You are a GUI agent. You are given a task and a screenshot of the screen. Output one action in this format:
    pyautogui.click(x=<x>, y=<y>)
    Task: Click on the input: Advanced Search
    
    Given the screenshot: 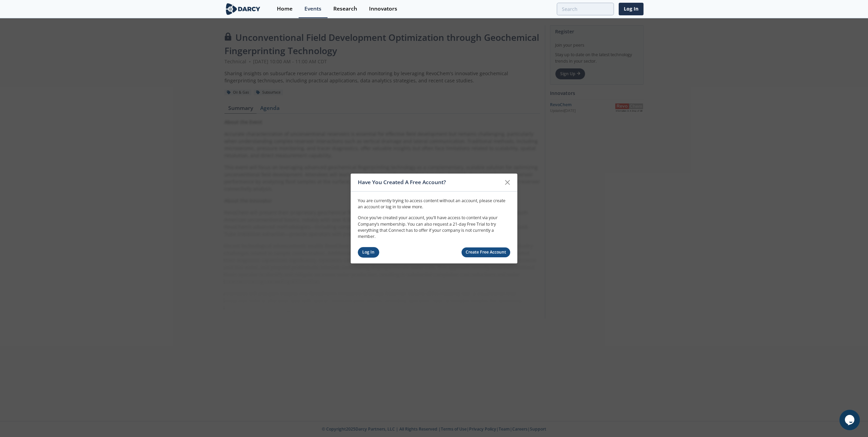 What is the action you would take?
    pyautogui.click(x=585, y=9)
    